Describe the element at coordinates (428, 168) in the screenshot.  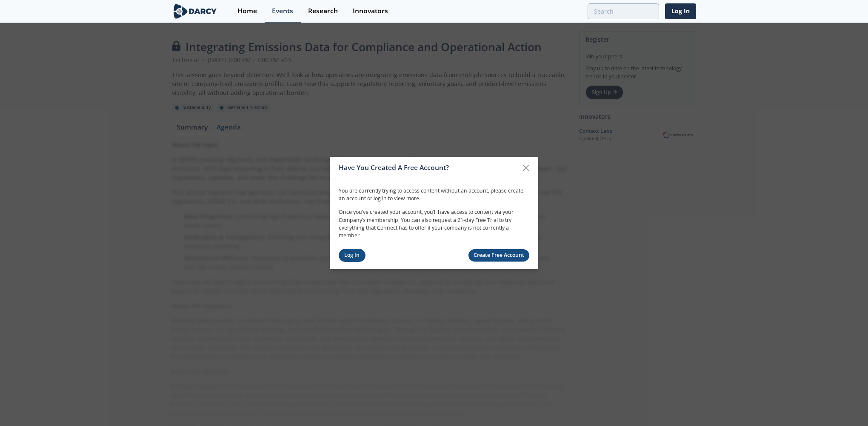
I see `div: Have You Created A Free Account?` at that location.